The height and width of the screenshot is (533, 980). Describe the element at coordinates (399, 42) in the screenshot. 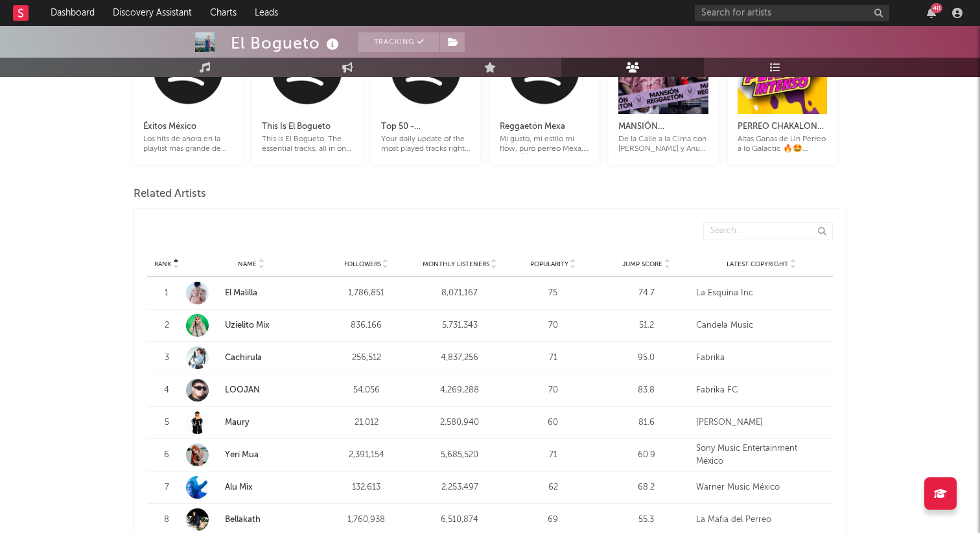

I see `button: Tracking` at that location.